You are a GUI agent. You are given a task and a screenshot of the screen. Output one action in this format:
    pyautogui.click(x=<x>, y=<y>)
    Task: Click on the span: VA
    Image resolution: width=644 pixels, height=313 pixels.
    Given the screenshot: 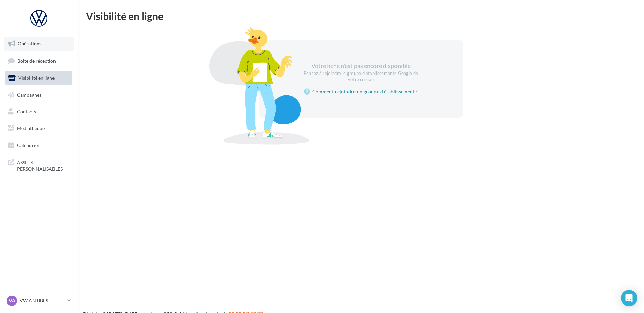 What is the action you would take?
    pyautogui.click(x=12, y=301)
    